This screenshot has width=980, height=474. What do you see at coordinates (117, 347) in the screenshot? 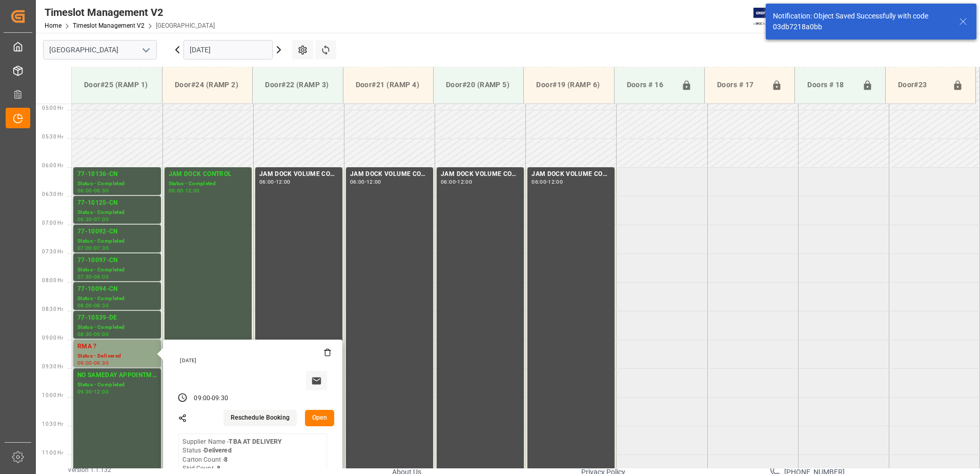
I see `div: RMA ?` at bounding box center [117, 347].